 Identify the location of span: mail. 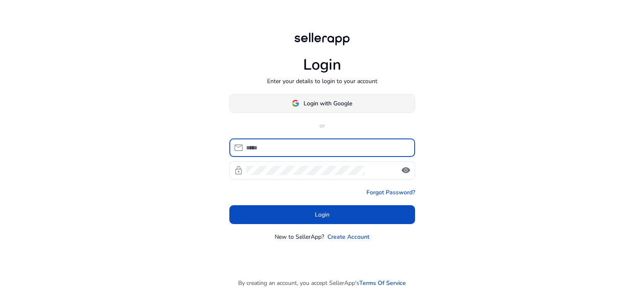
(239, 148).